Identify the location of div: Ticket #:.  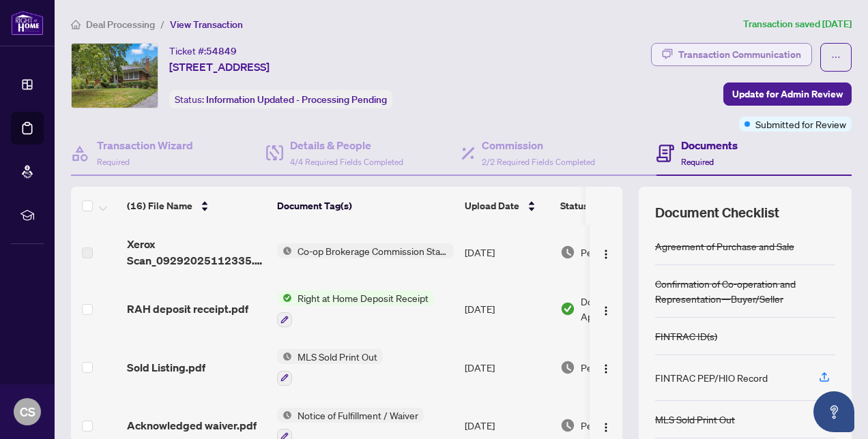
(203, 51).